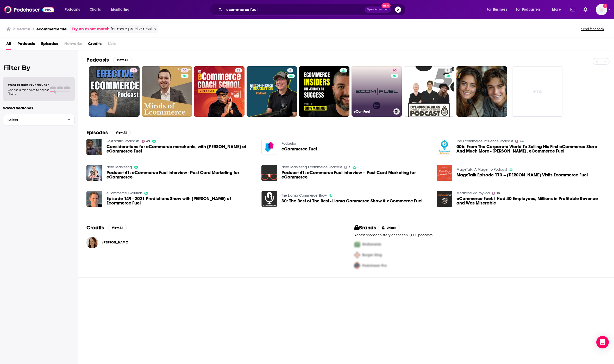 The width and height of the screenshot is (614, 364). Describe the element at coordinates (520, 141) in the screenshot. I see `a: 44` at that location.